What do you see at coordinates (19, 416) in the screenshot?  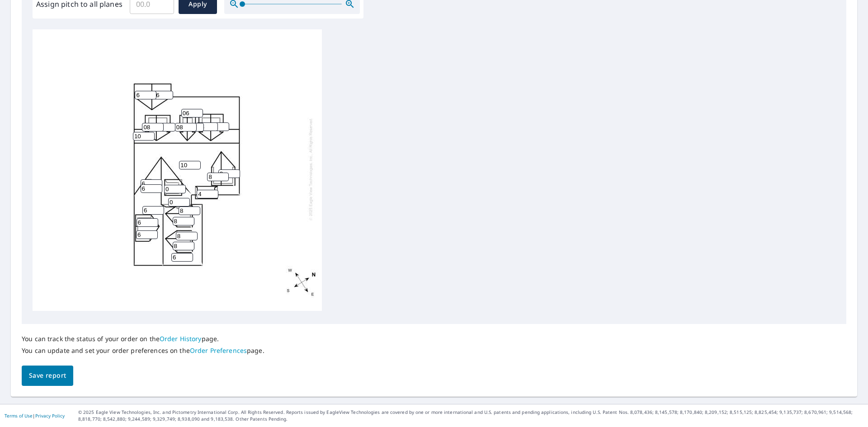 I see `a: Terms of Use` at bounding box center [19, 416].